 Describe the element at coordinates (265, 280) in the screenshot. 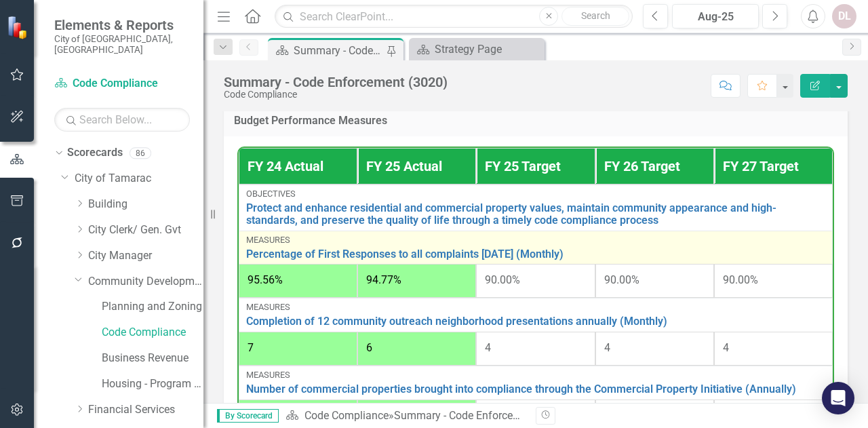

I see `span: 95.56%` at that location.